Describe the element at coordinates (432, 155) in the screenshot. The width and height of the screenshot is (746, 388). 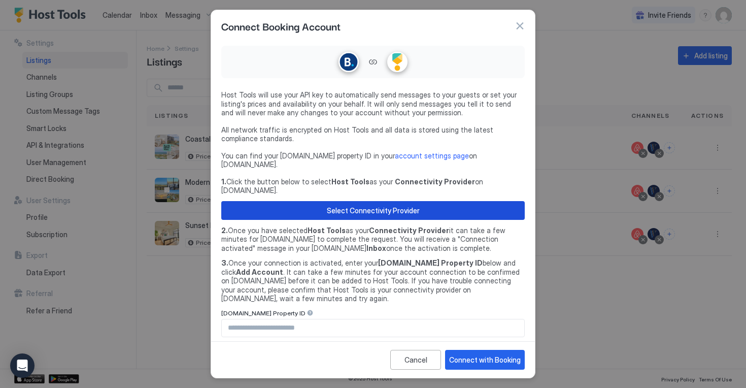
I see `a: account settings page` at that location.